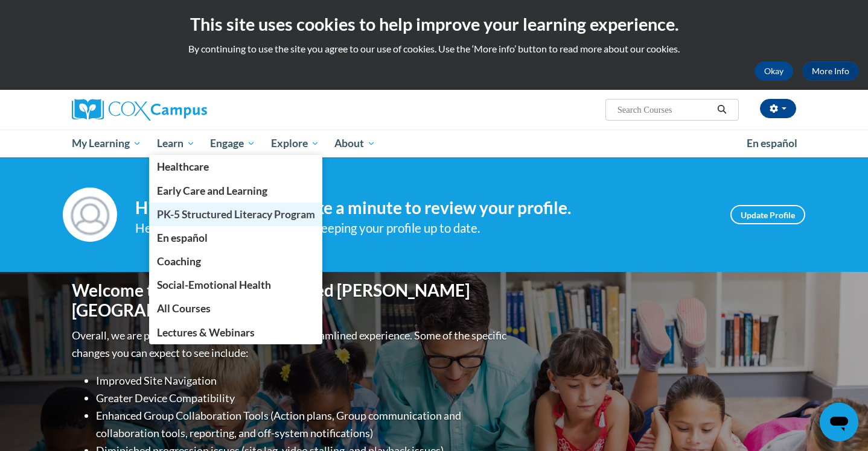 This screenshot has width=868, height=451. I want to click on button: Account Settings, so click(778, 109).